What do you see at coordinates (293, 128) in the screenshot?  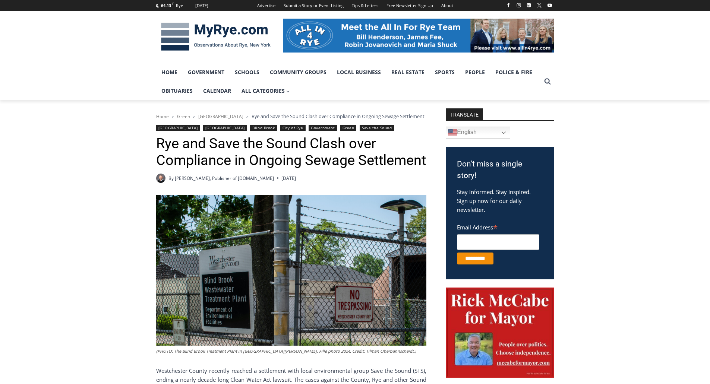 I see `a: City of Rye` at bounding box center [293, 128].